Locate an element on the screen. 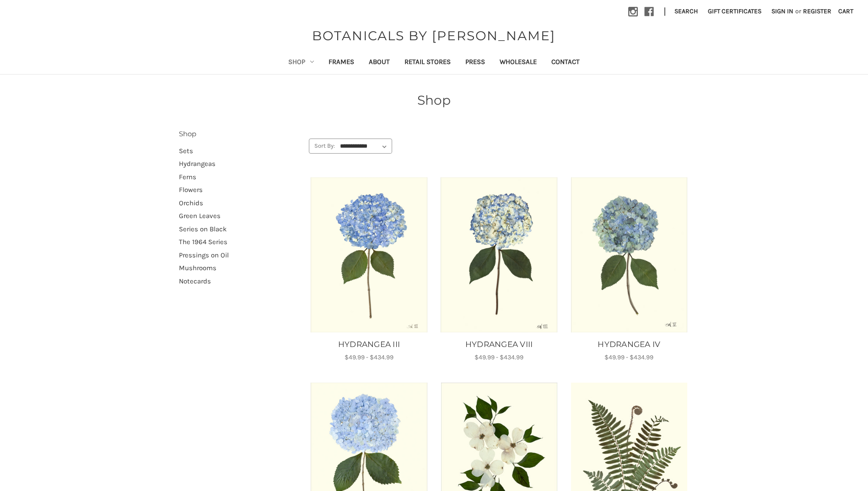  a: Shop is located at coordinates (301, 63).